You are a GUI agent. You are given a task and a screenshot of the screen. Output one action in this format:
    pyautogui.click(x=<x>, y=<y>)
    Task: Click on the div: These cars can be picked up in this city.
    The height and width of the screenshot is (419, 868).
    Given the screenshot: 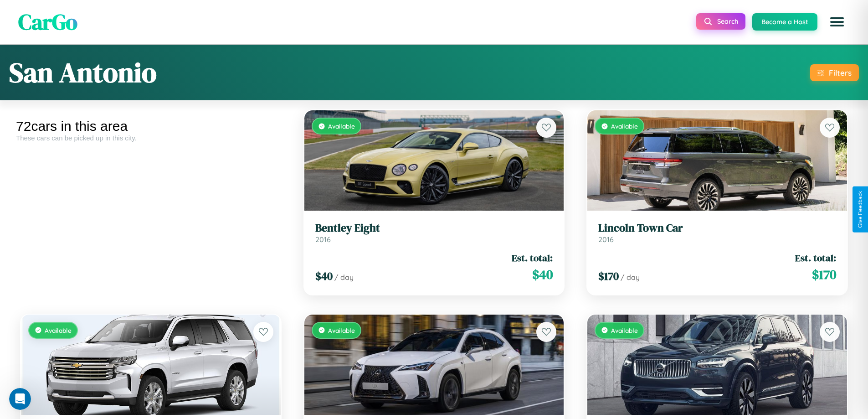 What is the action you would take?
    pyautogui.click(x=151, y=138)
    